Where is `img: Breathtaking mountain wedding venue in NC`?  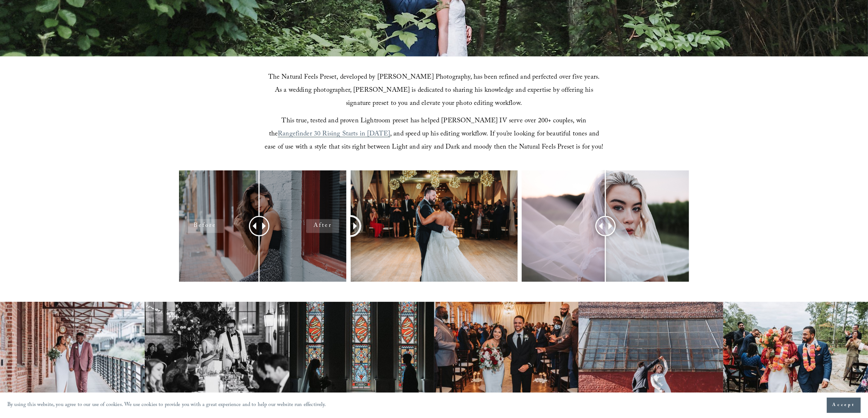
img: Breathtaking mountain wedding venue in NC is located at coordinates (795, 356).